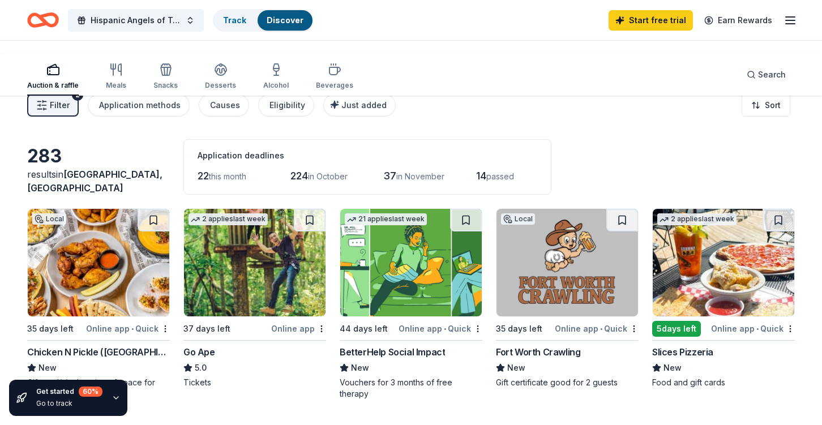 This screenshot has width=822, height=425. I want to click on div: 283, so click(99, 156).